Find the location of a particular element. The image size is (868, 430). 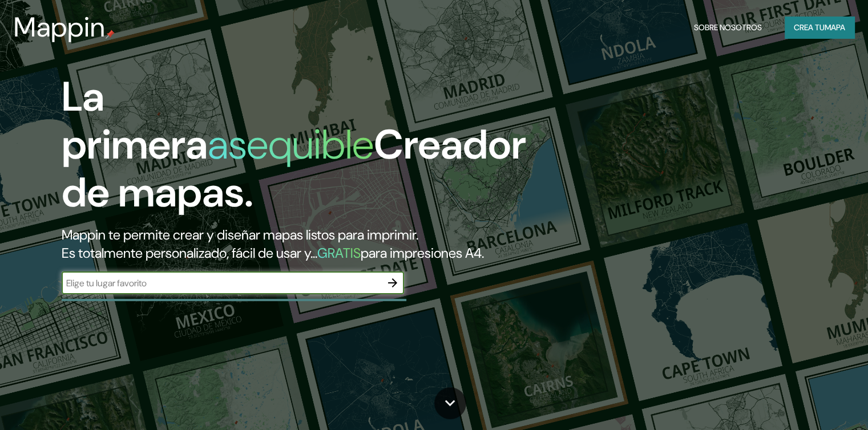

font: La primera is located at coordinates (135, 121).